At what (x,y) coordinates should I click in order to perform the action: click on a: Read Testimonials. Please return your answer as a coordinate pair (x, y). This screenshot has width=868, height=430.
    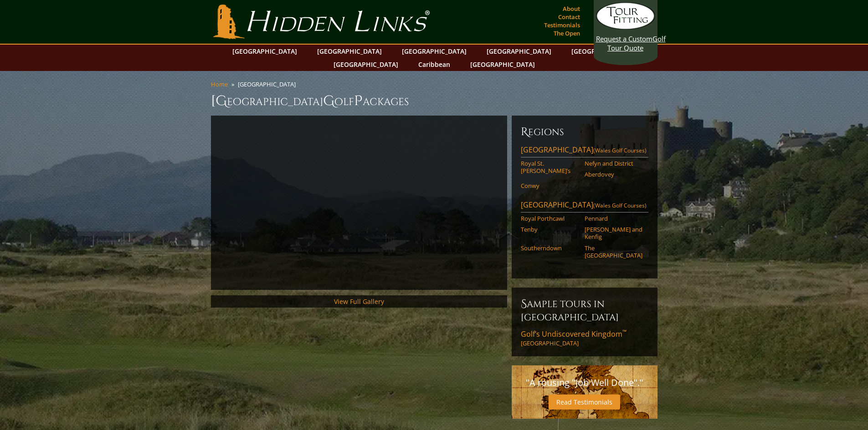
    Looking at the image, I should click on (585, 402).